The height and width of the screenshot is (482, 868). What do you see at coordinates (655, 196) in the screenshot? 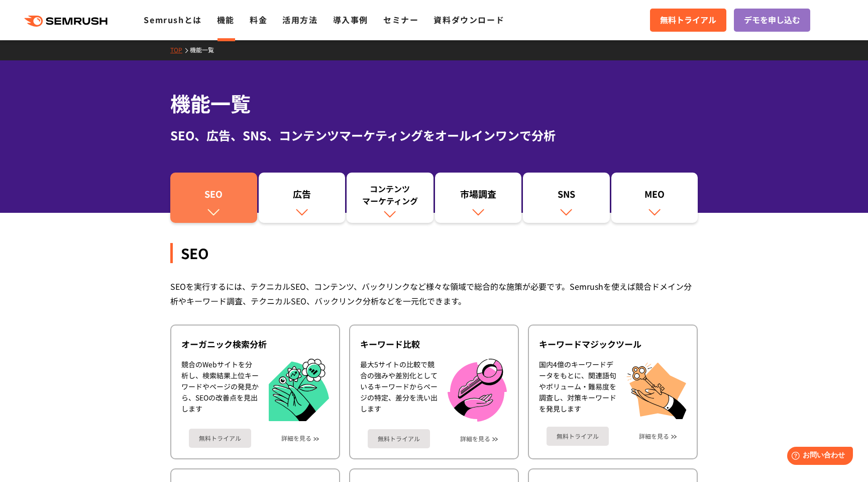
I see `div: MEO` at bounding box center [655, 196].